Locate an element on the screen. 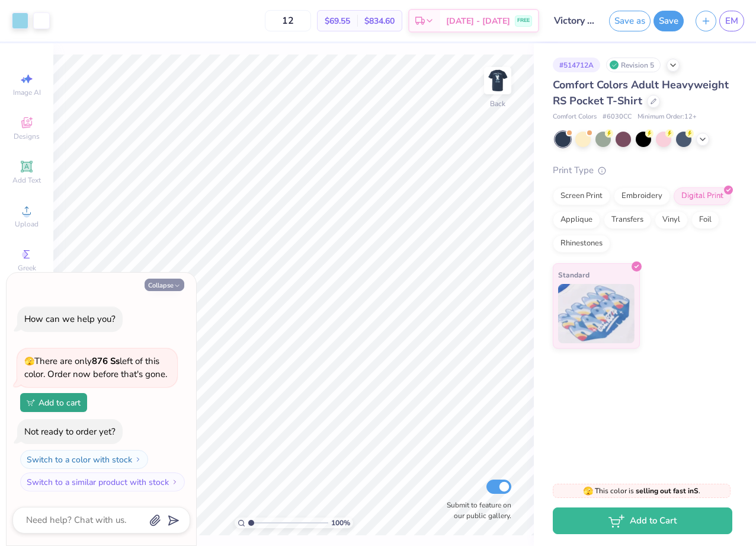 This screenshot has width=756, height=546. a: EM is located at coordinates (732, 21).